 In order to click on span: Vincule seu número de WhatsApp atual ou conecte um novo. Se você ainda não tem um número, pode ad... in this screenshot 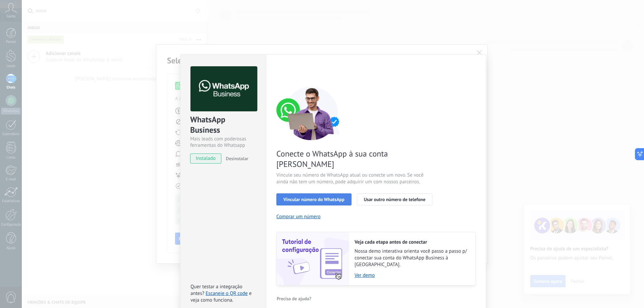, I will do `click(356, 178)`.